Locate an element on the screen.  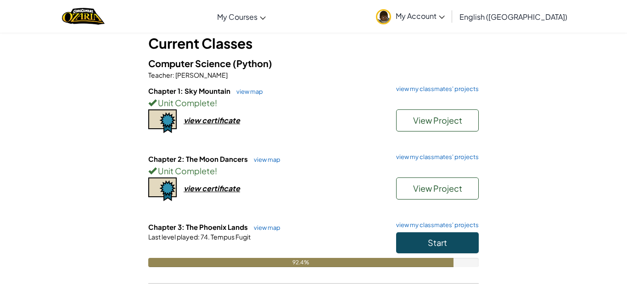
a: My Courses is located at coordinates (242, 17).